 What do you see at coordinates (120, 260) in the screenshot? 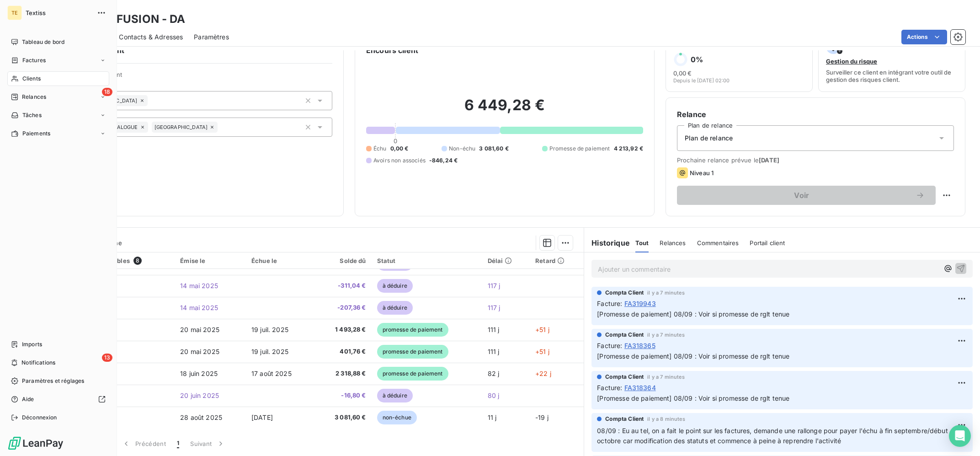
I see `div: Pièces comptables` at bounding box center [120, 260].